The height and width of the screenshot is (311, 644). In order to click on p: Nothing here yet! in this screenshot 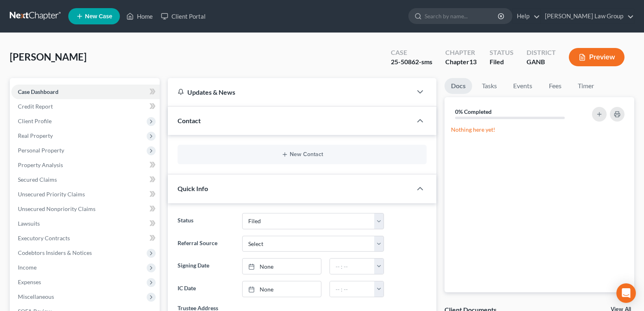, I will do `click(539, 129)`.